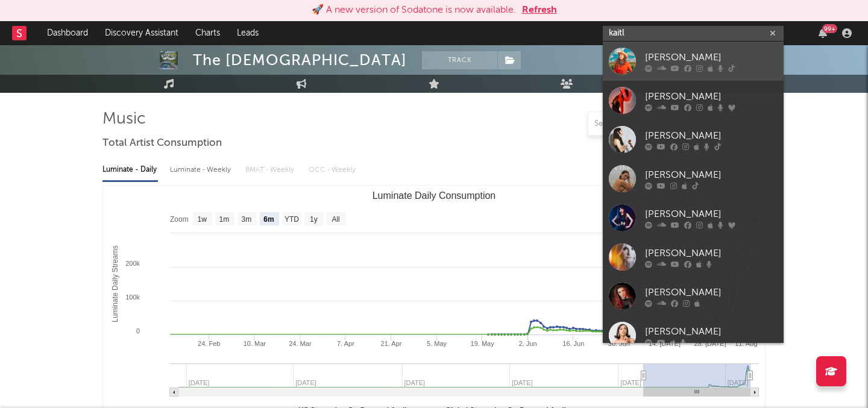 This screenshot has width=868, height=408. What do you see at coordinates (434, 195) in the screenshot?
I see `text: Luminate Daily Consumption` at bounding box center [434, 195].